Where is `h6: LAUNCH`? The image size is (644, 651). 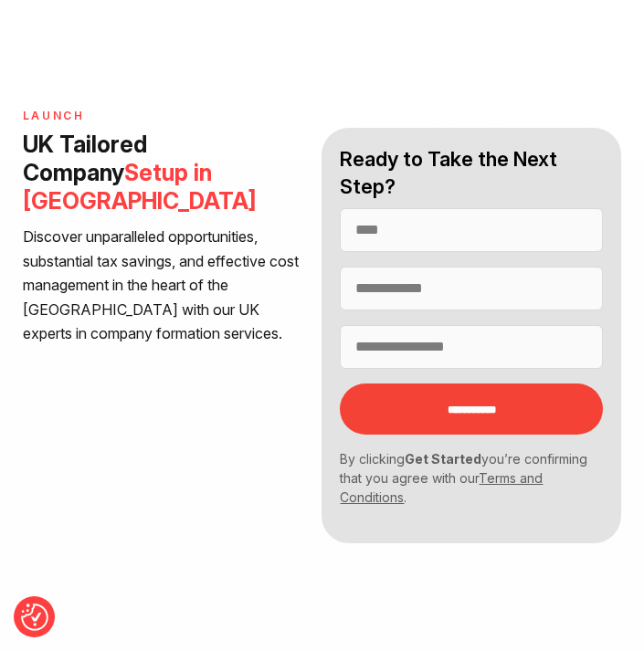
h6: LAUNCH is located at coordinates (166, 115).